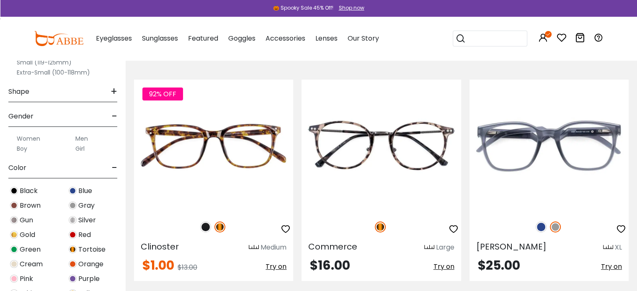 The image size is (637, 291). I want to click on span: Clinoster, so click(160, 247).